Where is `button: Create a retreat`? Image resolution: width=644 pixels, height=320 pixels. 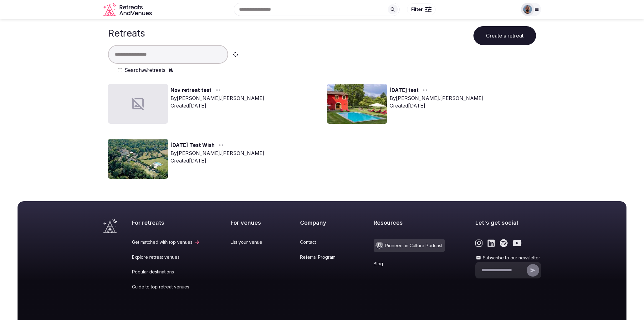 button: Create a retreat is located at coordinates (505, 35).